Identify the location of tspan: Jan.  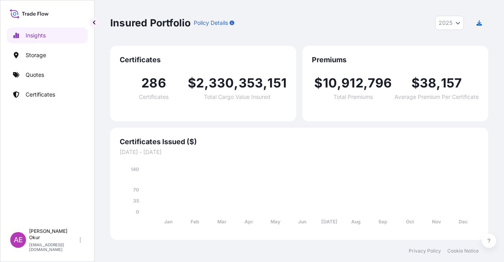
(168, 221).